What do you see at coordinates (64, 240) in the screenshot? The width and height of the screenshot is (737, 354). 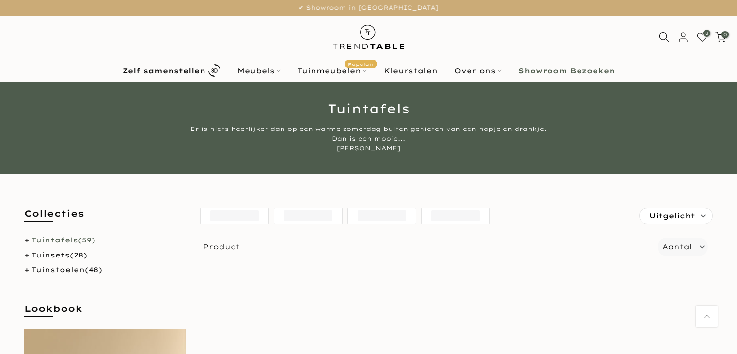 I see `a: Tuintafels(59)` at bounding box center [64, 240].